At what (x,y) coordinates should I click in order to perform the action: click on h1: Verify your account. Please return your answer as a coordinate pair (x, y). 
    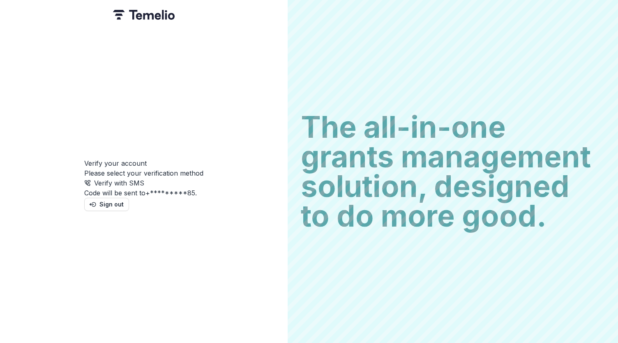
    Looking at the image, I should click on (144, 163).